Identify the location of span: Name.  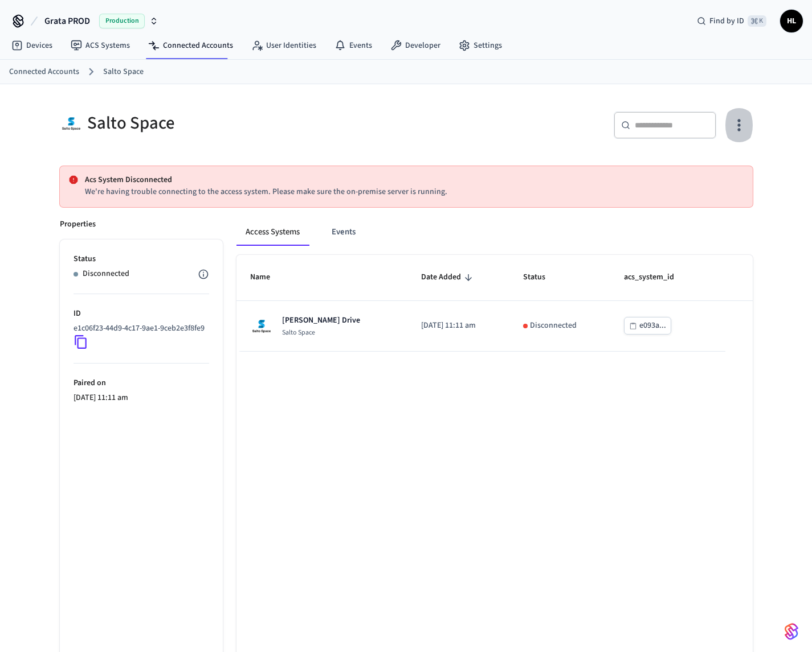
(267, 277).